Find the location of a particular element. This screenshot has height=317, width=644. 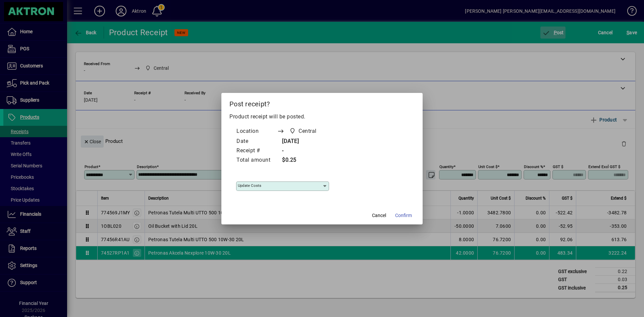

p: Product receipt will be posted. is located at coordinates (322, 117).